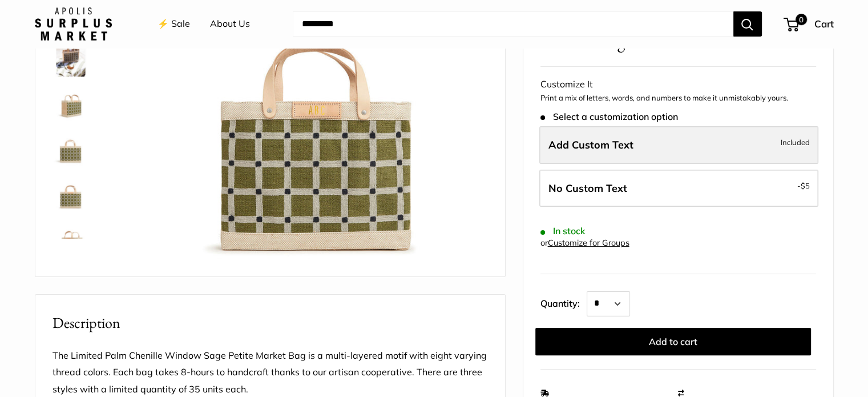 The width and height of the screenshot is (868, 397). What do you see at coordinates (748, 24) in the screenshot?
I see `button: Search` at bounding box center [748, 24].